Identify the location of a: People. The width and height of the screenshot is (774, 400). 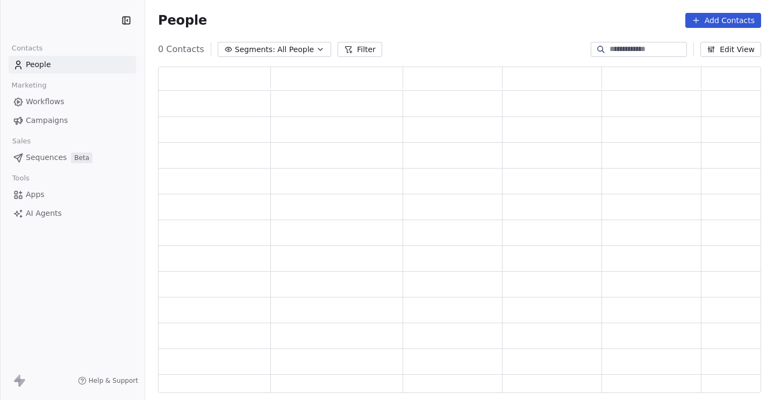
(72, 64).